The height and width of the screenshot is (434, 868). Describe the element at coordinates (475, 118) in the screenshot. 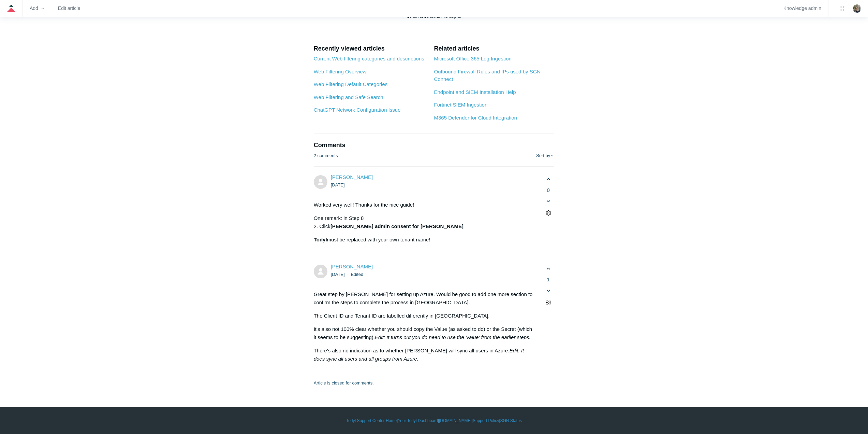

I see `a: M365 Defender for Cloud Integration` at that location.